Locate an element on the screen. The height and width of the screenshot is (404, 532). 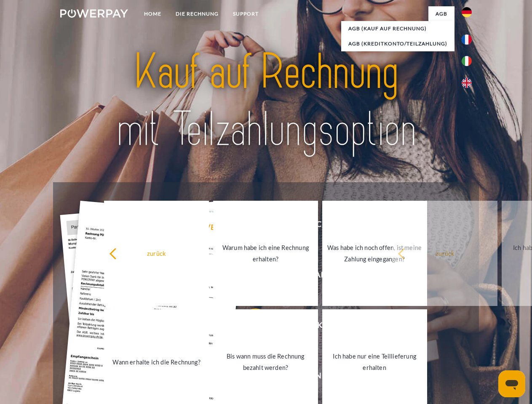
img: fr is located at coordinates (466, 40).